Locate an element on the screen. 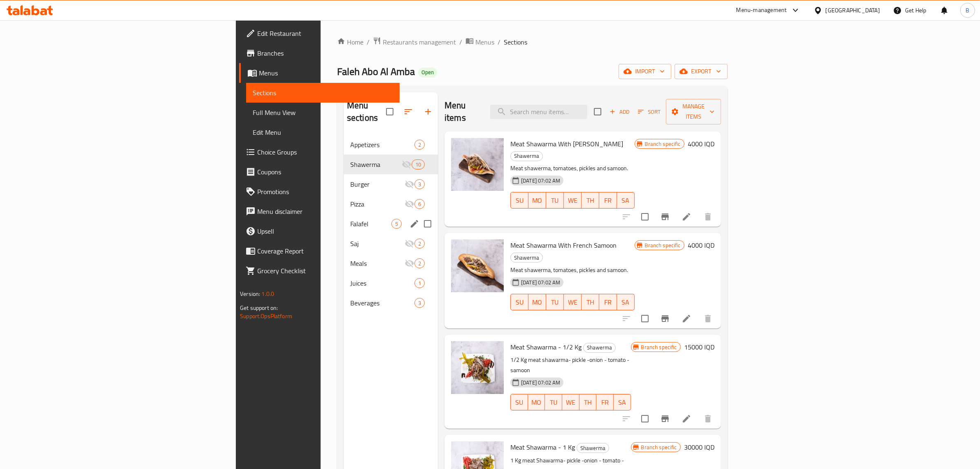 The image size is (980, 469). span: Open is located at coordinates (428, 72).